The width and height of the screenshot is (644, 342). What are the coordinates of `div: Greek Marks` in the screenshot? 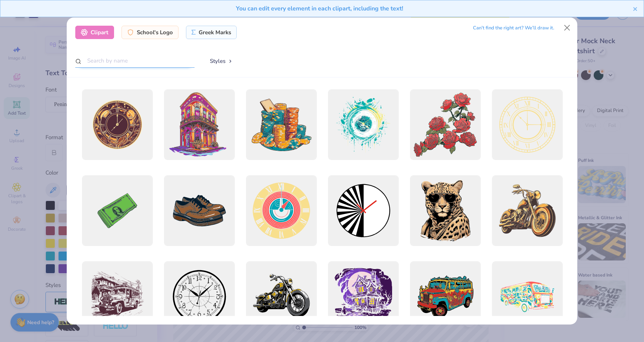 It's located at (211, 32).